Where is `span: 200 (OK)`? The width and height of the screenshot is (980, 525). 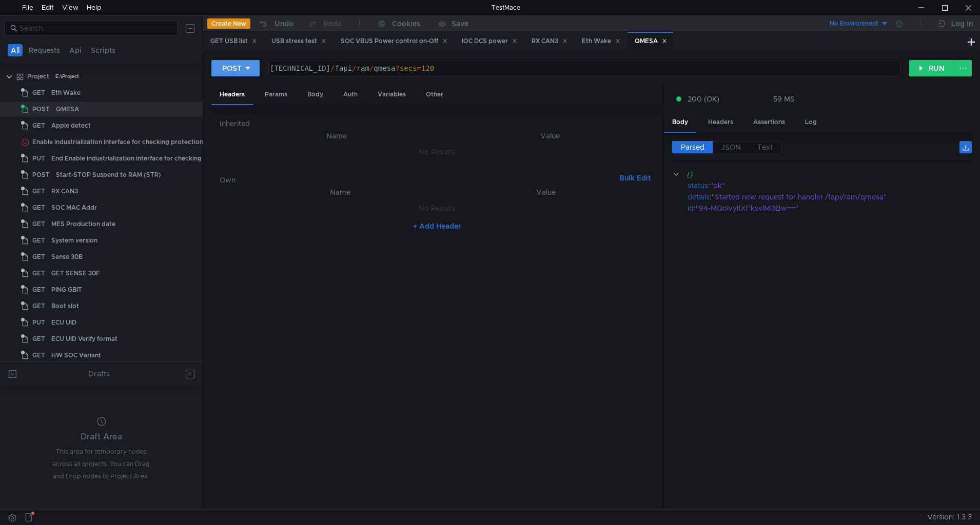 span: 200 (OK) is located at coordinates (703, 99).